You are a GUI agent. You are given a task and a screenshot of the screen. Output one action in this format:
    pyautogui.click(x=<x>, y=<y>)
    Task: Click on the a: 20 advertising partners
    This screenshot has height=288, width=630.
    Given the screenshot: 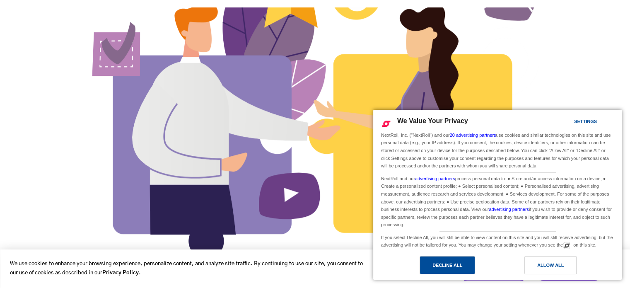 What is the action you would take?
    pyautogui.click(x=473, y=135)
    